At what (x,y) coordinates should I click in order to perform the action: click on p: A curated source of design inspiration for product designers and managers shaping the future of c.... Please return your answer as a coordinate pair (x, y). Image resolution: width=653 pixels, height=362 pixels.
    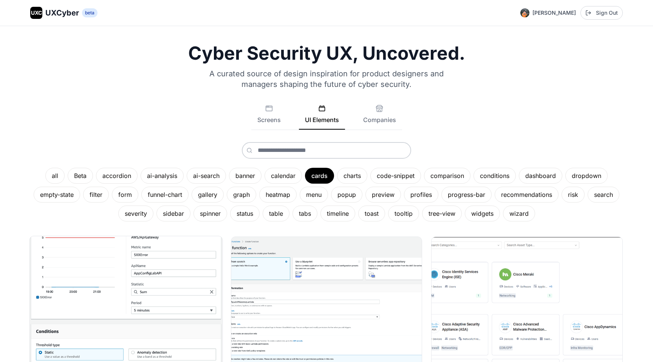
    Looking at the image, I should click on (326, 79).